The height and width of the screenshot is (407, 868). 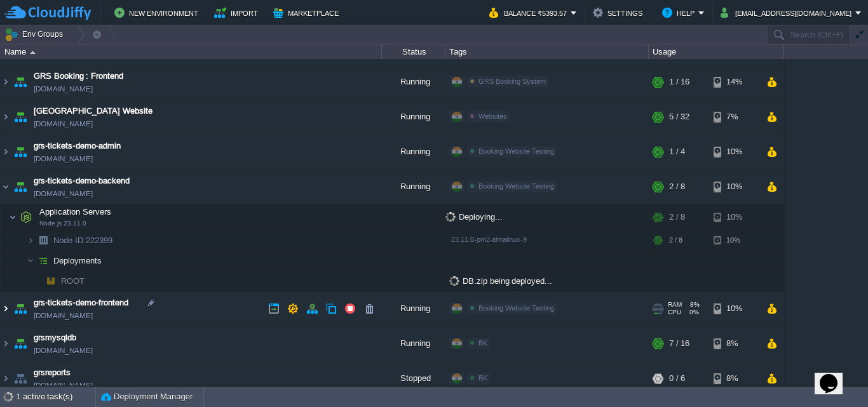 I want to click on button: Marketplace, so click(x=308, y=13).